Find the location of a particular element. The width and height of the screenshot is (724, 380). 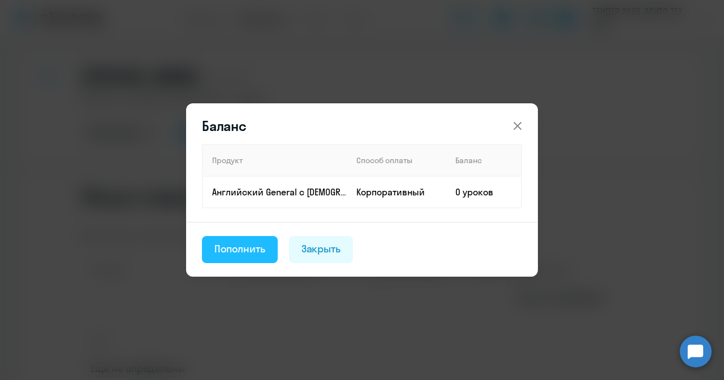

header: Баланс is located at coordinates (362, 126).